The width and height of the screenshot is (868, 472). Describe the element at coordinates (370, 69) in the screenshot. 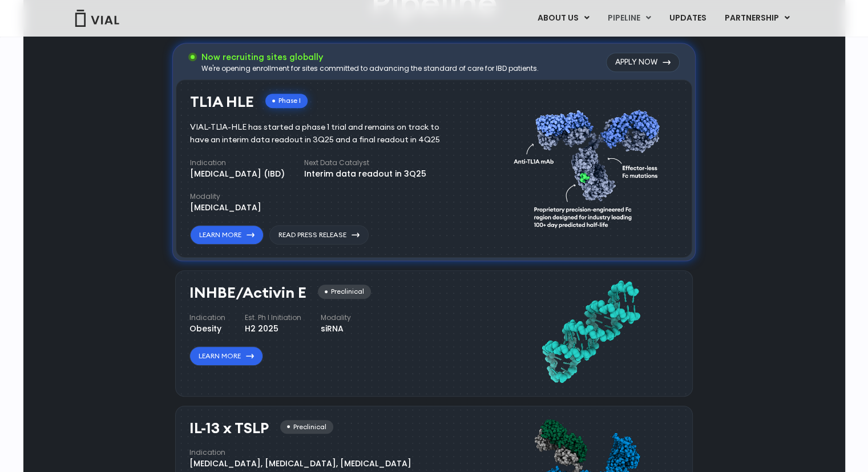

I see `div: We're opening enrollment for sites committed to advancing the standard of care for IBD patients.` at that location.